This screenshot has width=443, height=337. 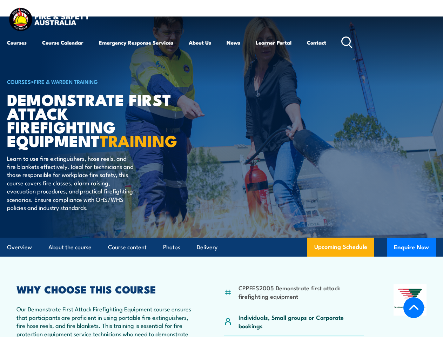 I want to click on a: COURSES, so click(x=19, y=81).